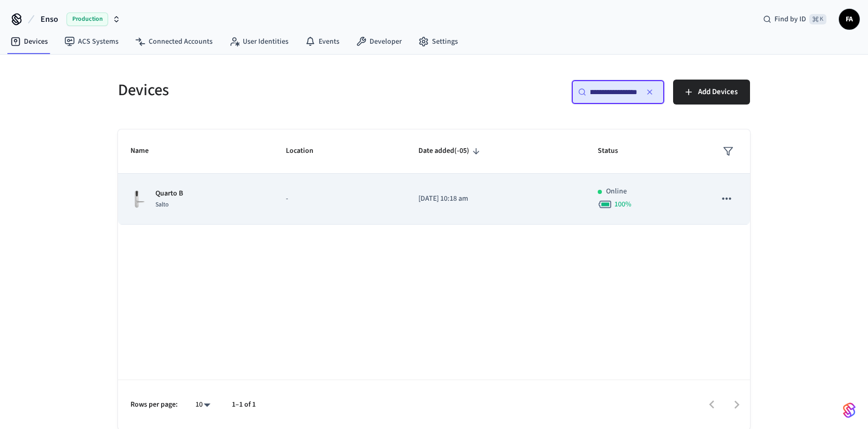 The width and height of the screenshot is (868, 429). Describe the element at coordinates (849, 19) in the screenshot. I see `button: FA` at that location.